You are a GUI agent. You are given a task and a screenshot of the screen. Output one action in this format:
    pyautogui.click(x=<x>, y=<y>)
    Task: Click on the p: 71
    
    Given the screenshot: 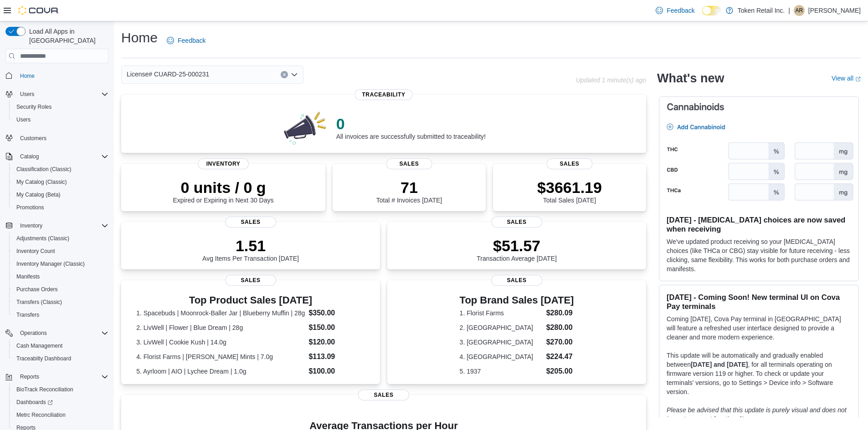 What is the action you would take?
    pyautogui.click(x=409, y=188)
    